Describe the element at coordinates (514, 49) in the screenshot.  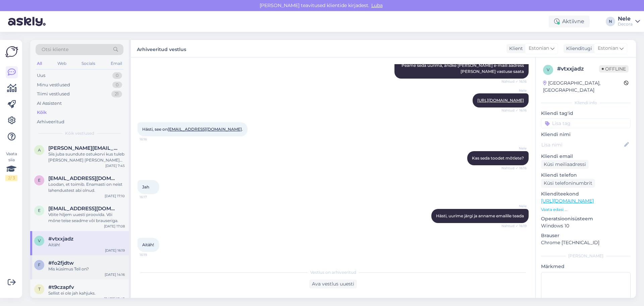
I see `div: Klient` at that location.